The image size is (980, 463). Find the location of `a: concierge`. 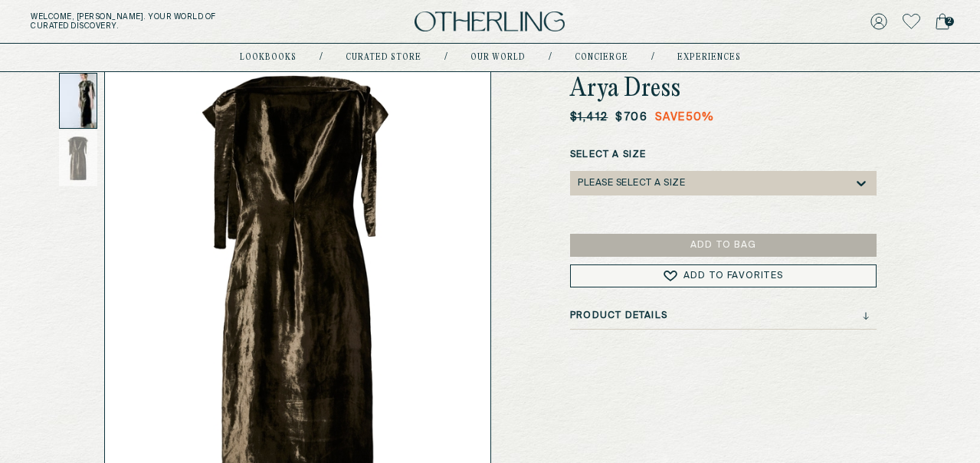

a: concierge is located at coordinates (602, 57).